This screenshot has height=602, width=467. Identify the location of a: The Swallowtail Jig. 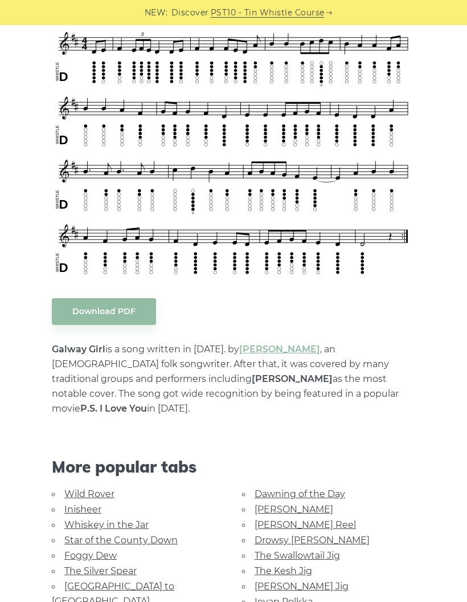
(298, 555).